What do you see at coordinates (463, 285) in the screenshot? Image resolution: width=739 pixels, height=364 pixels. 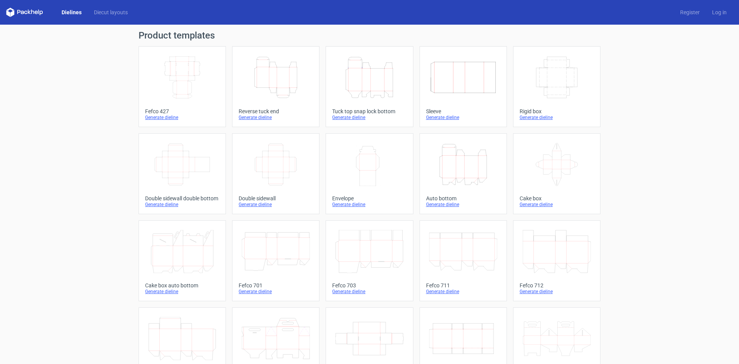 I see `div: Fefco 711` at bounding box center [463, 285].